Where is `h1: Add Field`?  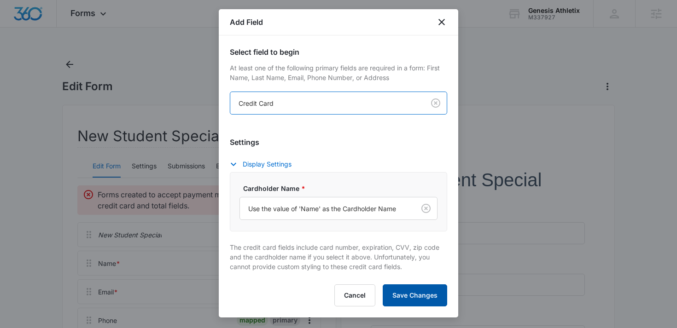
h1: Add Field is located at coordinates (246, 22).